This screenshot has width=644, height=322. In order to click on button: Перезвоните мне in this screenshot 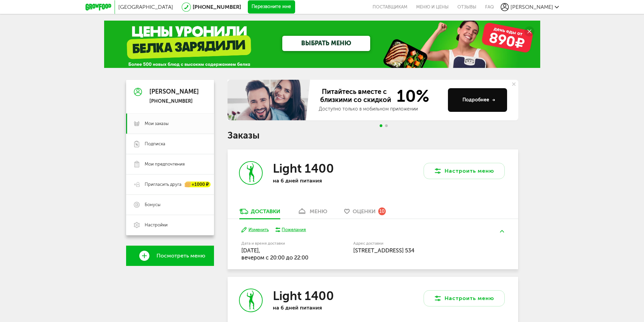, I will do `click(272, 7)`.